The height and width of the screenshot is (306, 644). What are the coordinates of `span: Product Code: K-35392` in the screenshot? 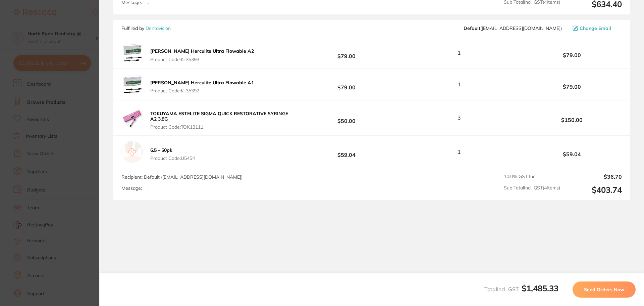 It's located at (202, 91).